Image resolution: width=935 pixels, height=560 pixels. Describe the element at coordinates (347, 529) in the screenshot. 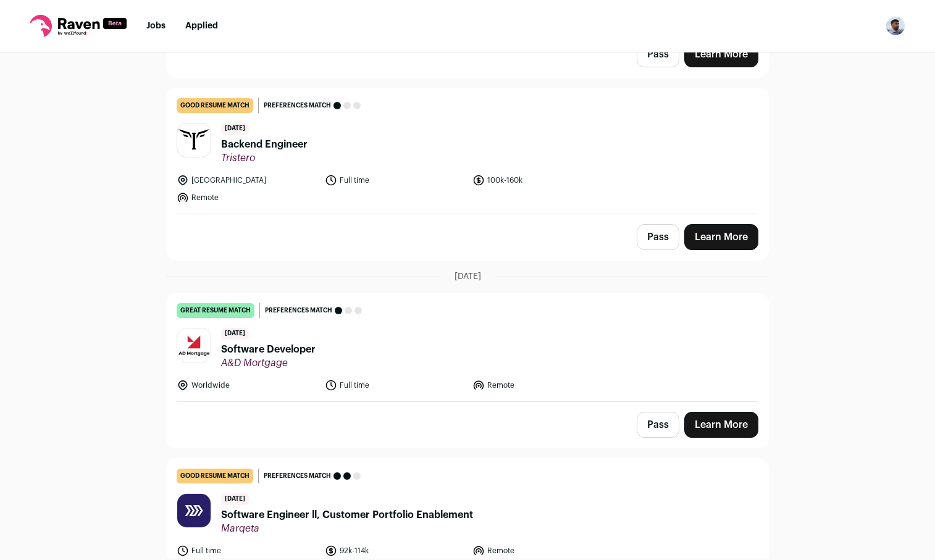

I see `span: Marqeta` at that location.